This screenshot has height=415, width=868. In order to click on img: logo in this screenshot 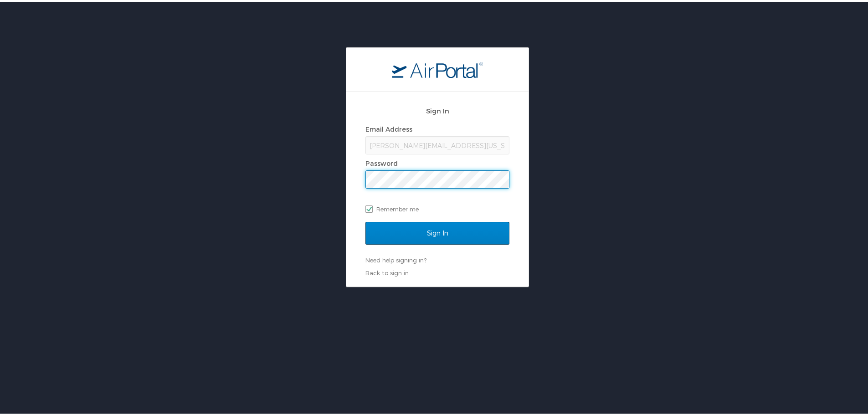, I will do `click(438, 68)`.